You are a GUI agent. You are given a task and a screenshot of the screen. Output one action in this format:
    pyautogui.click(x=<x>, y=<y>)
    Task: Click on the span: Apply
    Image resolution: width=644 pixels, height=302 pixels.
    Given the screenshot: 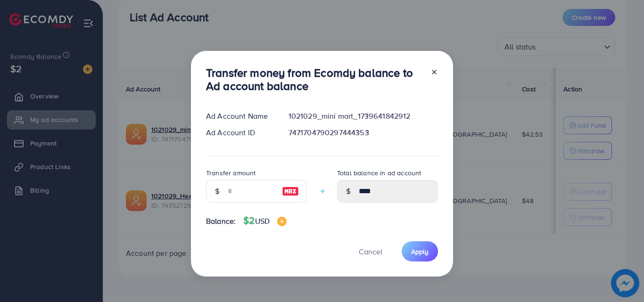 What is the action you would take?
    pyautogui.click(x=420, y=252)
    